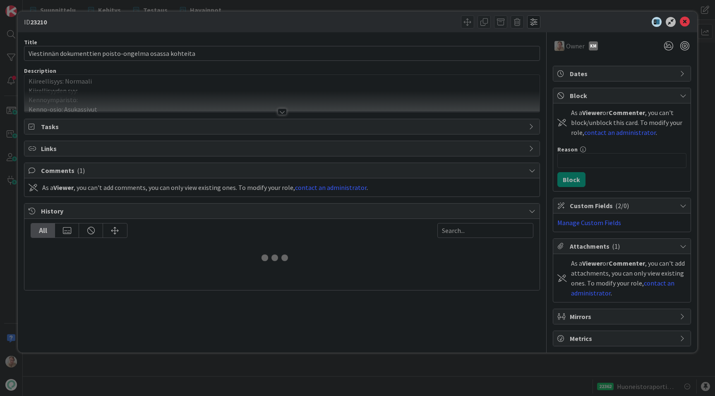 Image resolution: width=715 pixels, height=396 pixels. Describe the element at coordinates (35, 22) in the screenshot. I see `span: ID` at that location.